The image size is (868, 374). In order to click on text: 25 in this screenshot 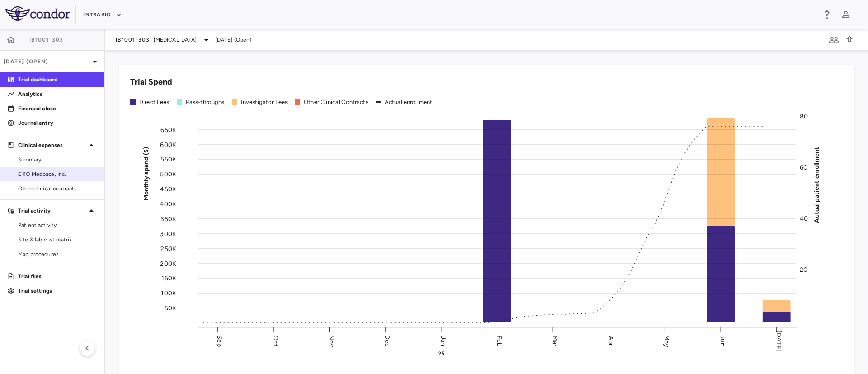, I will do `click(441, 354)`.